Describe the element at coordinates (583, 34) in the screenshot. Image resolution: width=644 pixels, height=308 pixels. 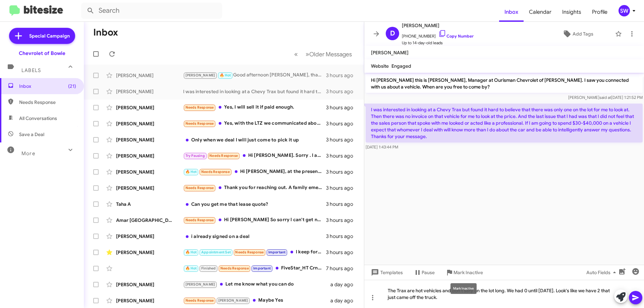
I see `span: Add Tags` at that location.